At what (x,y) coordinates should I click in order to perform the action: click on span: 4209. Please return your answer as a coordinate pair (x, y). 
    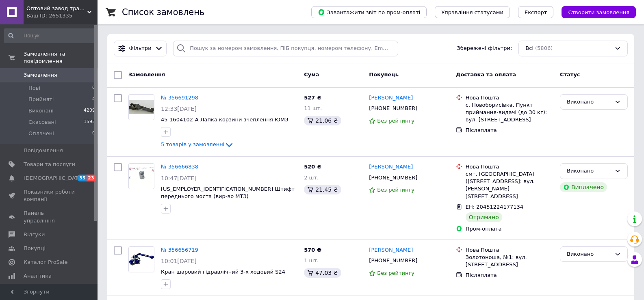
    Looking at the image, I should click on (90, 111).